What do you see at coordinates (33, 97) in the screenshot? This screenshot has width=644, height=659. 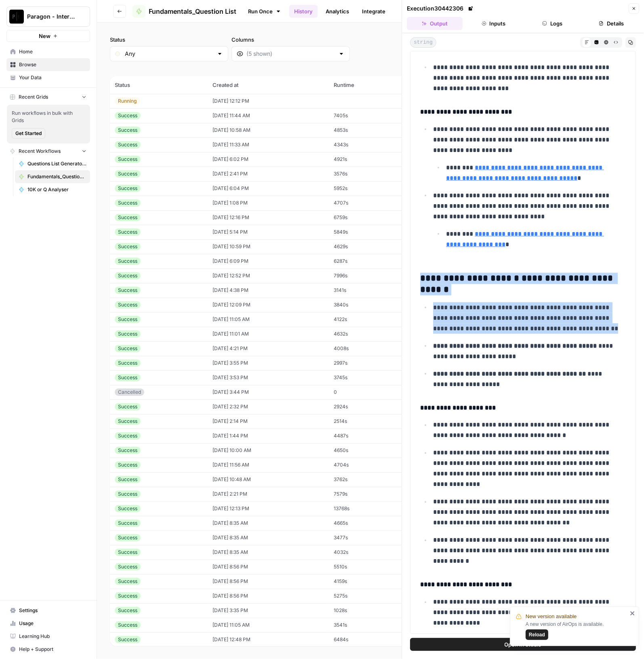 I see `span: Recent Grids` at bounding box center [33, 97].